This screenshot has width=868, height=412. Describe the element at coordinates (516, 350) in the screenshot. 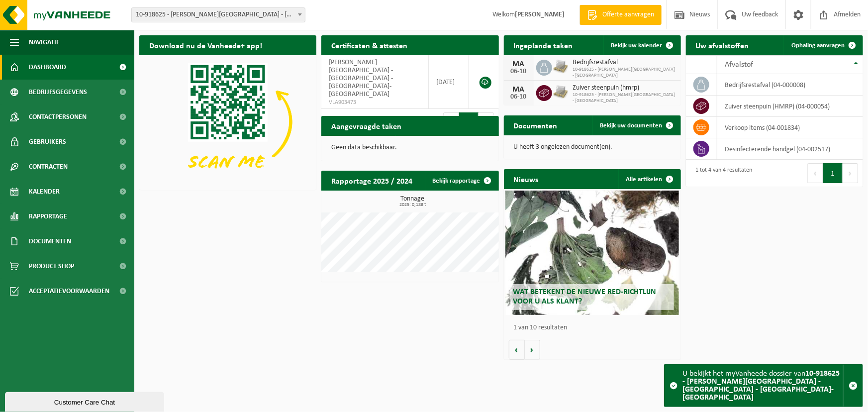

I see `button: Vorige` at that location.